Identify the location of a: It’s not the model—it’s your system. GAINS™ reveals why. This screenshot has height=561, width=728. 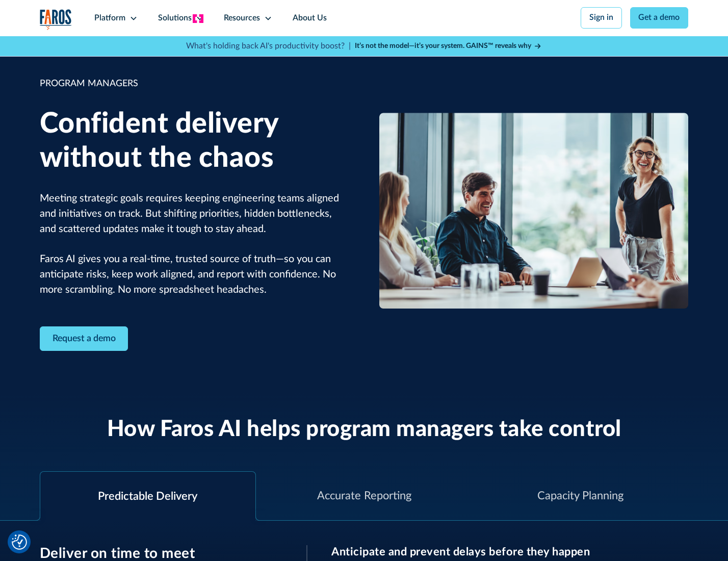
(448, 46).